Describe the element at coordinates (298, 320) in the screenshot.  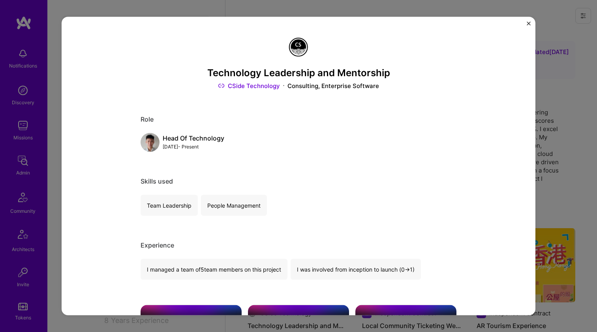
I see `div: 25%` at that location.